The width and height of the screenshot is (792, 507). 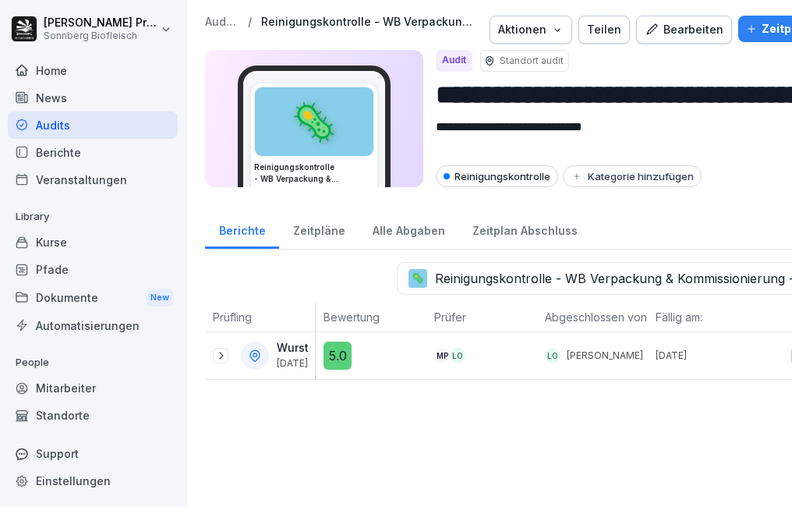 I want to click on div: Mitarbeiter, so click(x=93, y=388).